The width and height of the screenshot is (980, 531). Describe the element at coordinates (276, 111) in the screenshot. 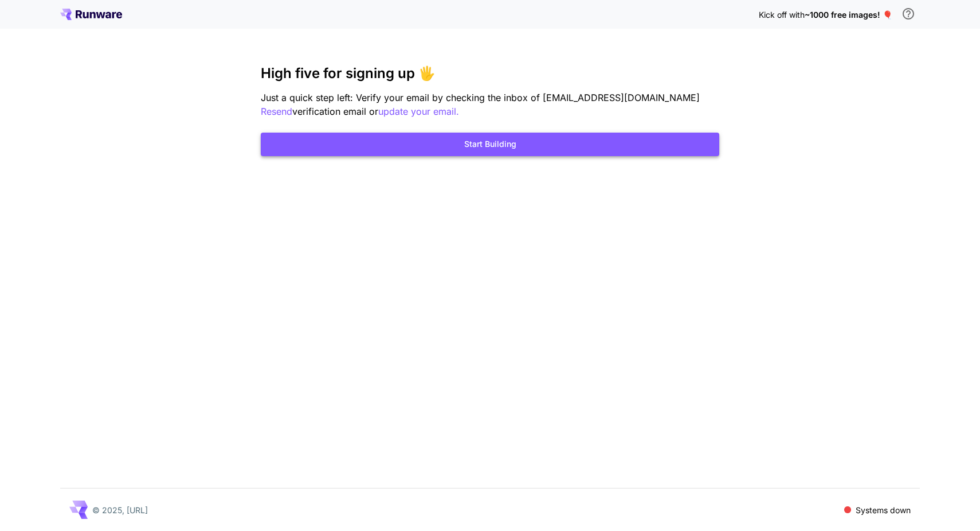

I see `p: Resend` at that location.